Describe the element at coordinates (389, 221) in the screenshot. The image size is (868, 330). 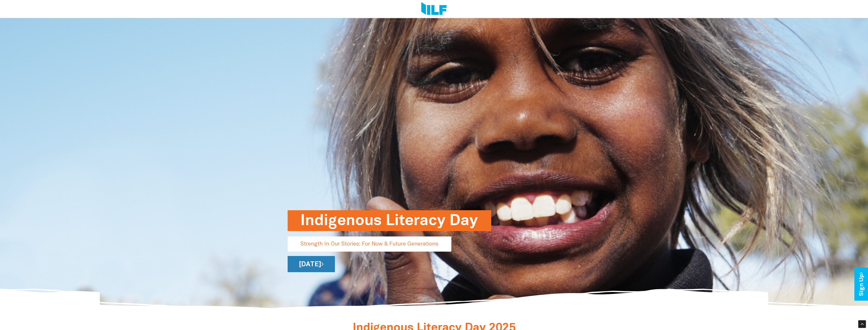
I see `h1: Indigenous Literacy Day` at that location.